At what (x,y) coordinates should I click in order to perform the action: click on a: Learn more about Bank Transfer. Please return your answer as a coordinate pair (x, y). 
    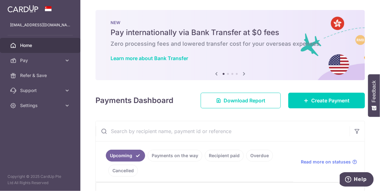
    Looking at the image, I should click on (149, 58).